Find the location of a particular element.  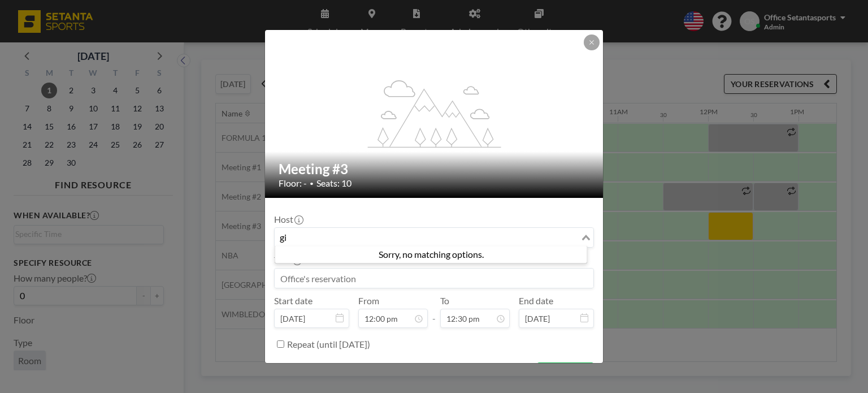

span: Seats: 10 is located at coordinates (334, 183).